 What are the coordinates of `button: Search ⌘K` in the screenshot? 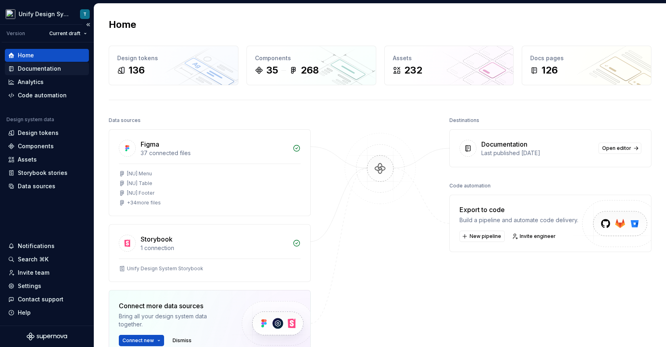 It's located at (47, 259).